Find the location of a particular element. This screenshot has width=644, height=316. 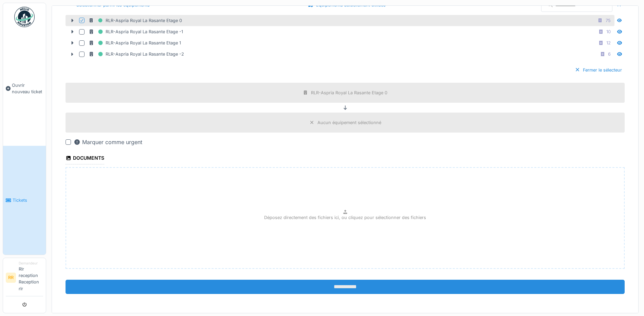

div: 12 is located at coordinates (608, 42).